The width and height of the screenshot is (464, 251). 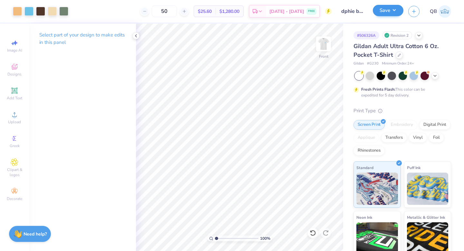 I want to click on span: FREE, so click(x=311, y=11).